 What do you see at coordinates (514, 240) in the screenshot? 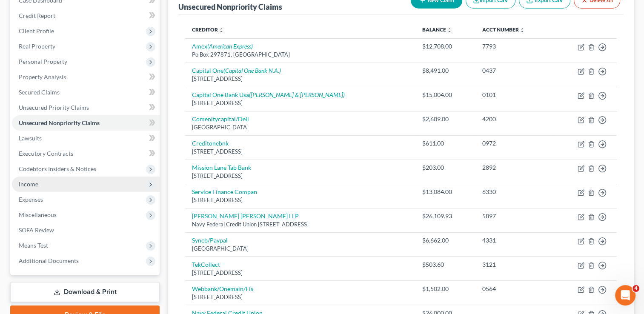
I see `div: 4331` at bounding box center [514, 240].